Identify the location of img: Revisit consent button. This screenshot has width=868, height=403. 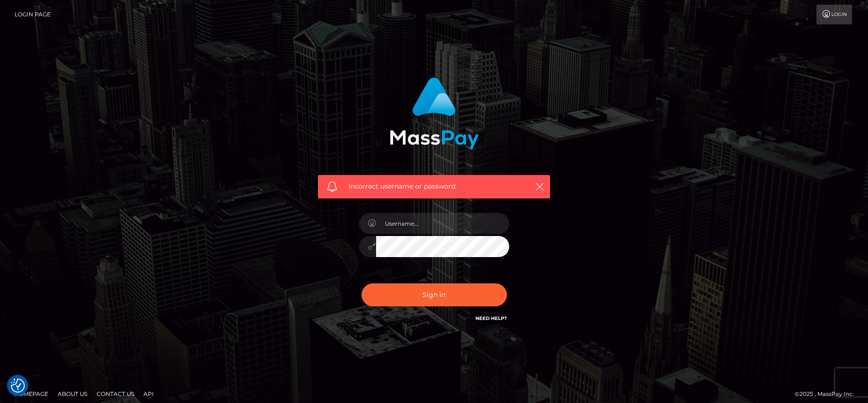
(18, 386).